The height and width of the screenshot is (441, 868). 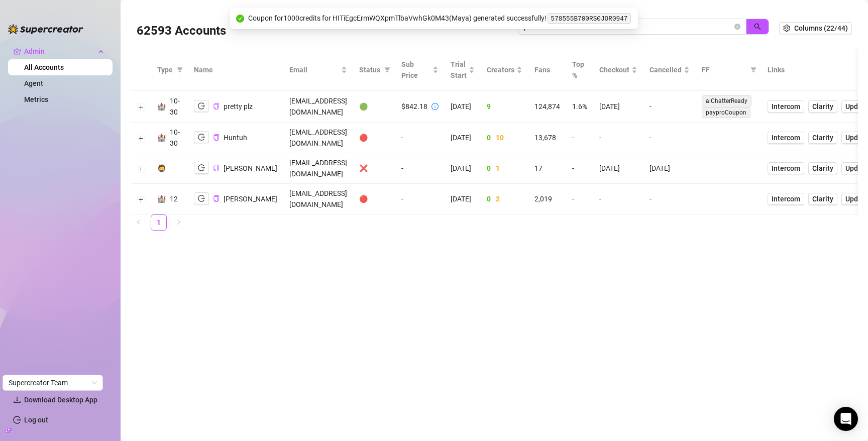 What do you see at coordinates (139, 223) in the screenshot?
I see `li: Previous Page` at bounding box center [139, 223].